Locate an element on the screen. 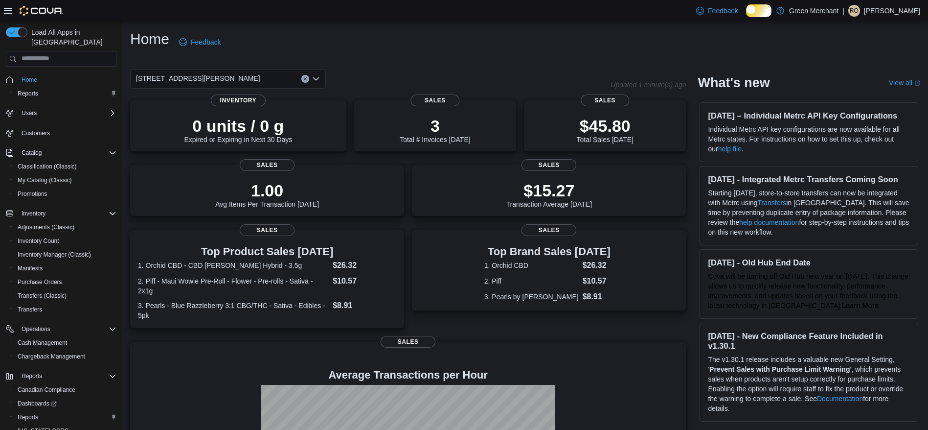 The width and height of the screenshot is (928, 430). img: Cova is located at coordinates (41, 11).